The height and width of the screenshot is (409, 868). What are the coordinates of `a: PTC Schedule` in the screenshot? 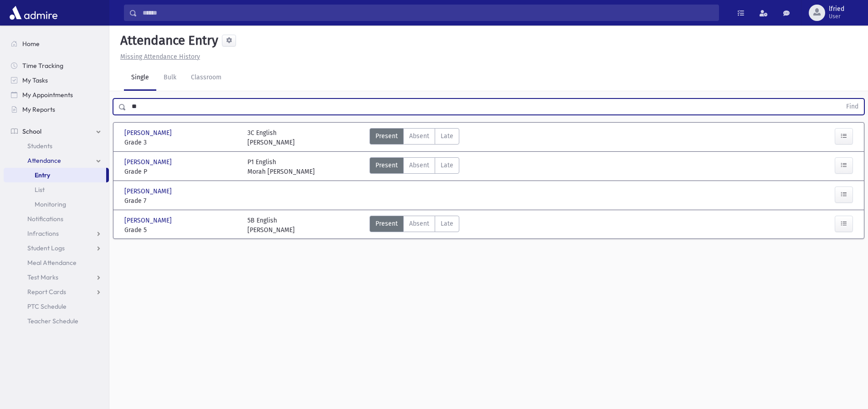 It's located at (56, 307).